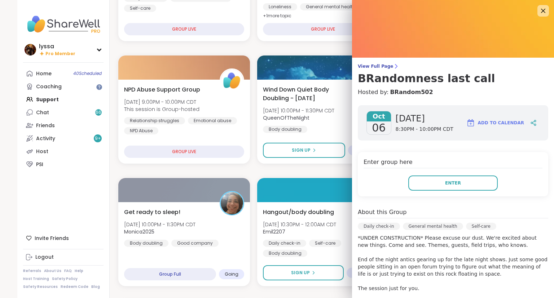 The width and height of the screenshot is (554, 298). I want to click on a: Host Training, so click(36, 279).